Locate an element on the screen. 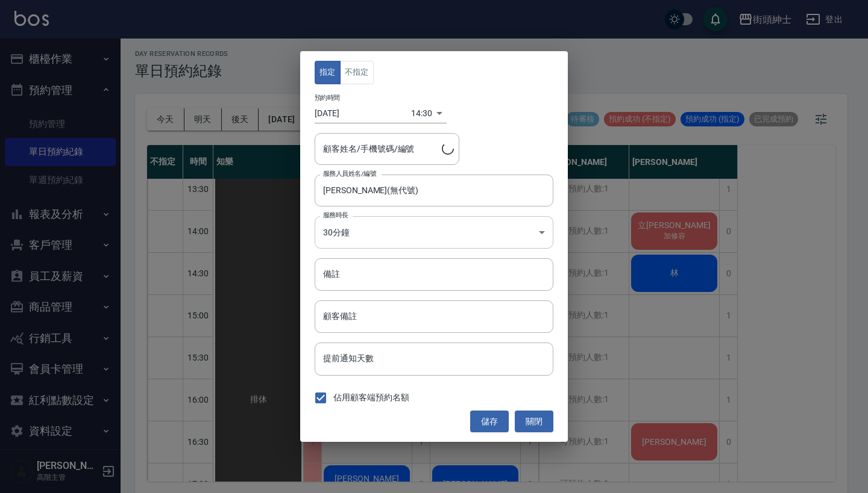  span: 佔用顧客端預約名額 is located at coordinates (371, 398).